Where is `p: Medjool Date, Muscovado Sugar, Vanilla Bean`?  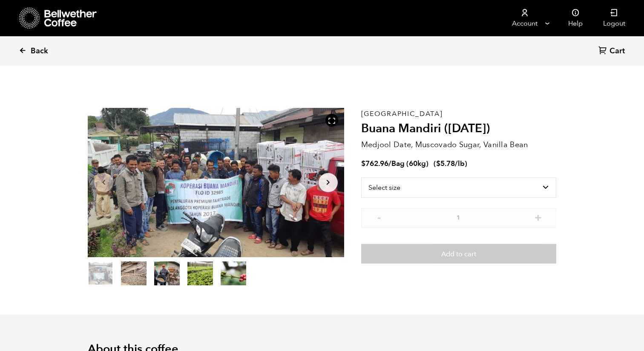
p: Medjool Date, Muscovado Sugar, Vanilla Bean is located at coordinates (459, 144).